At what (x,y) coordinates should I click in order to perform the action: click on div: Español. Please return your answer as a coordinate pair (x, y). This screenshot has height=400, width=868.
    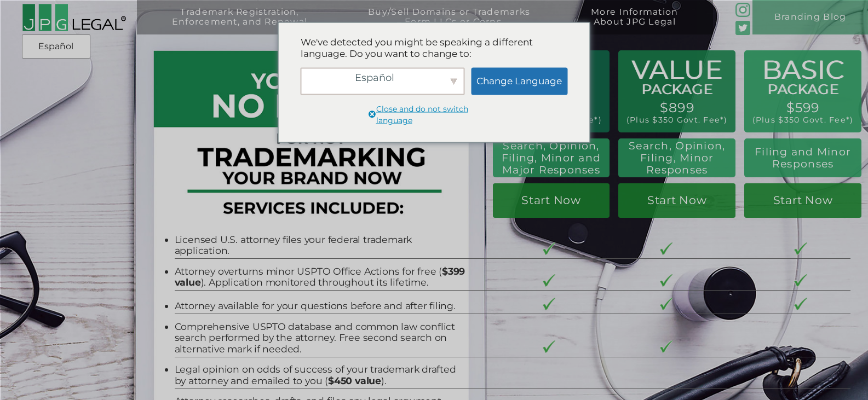
    Looking at the image, I should click on (382, 81).